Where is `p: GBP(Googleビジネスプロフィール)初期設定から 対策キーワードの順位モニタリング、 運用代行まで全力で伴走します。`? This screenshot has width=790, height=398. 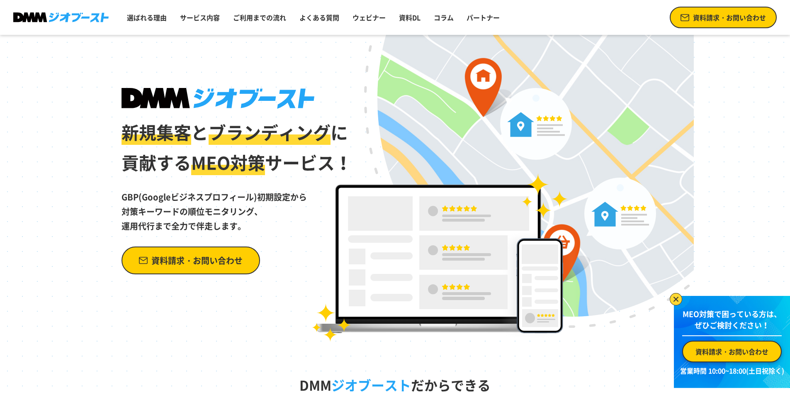
p: GBP(Googleビジネスプロフィール)初期設定から 対策キーワードの順位モニタリング、 運用代行まで全力で伴走します。 is located at coordinates (237, 205).